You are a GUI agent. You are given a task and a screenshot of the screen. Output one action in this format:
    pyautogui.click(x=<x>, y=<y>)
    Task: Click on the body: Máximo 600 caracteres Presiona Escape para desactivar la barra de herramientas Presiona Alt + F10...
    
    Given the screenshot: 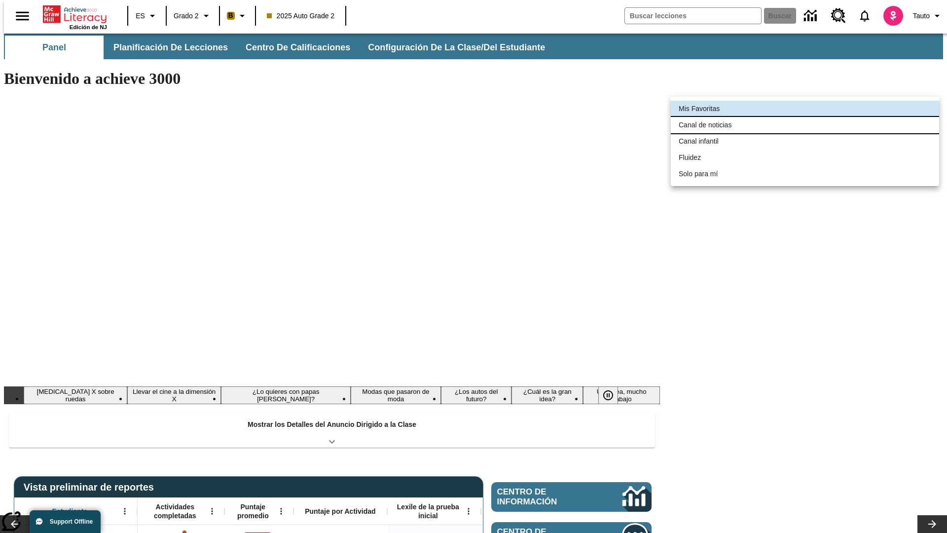 What is the action you would take?
    pyautogui.click(x=74, y=12)
    